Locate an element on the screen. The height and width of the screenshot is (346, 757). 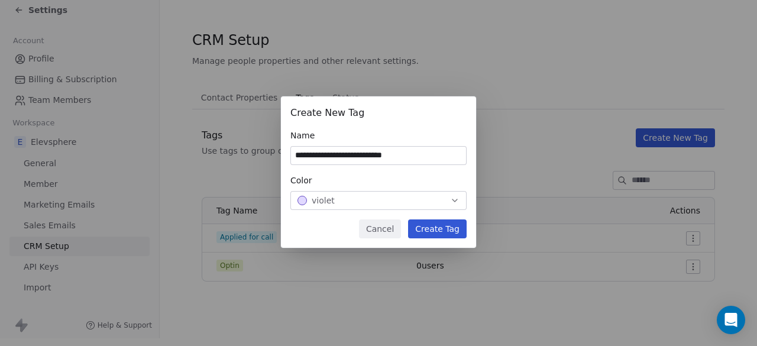
span: violet is located at coordinates (323, 200).